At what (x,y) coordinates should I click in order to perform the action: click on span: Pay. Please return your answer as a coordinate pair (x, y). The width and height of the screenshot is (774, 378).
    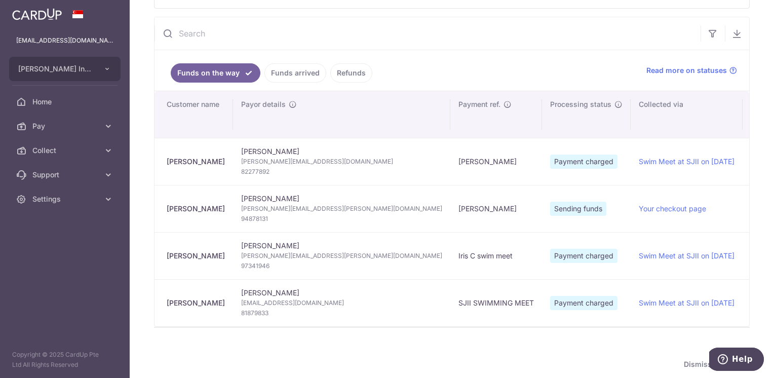
    Looking at the image, I should click on (66, 126).